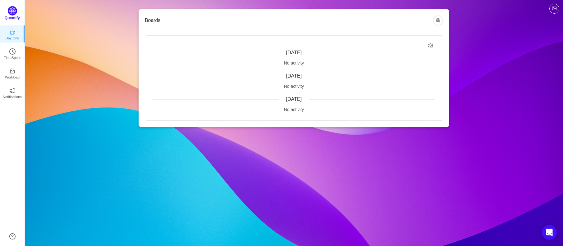 Image resolution: width=563 pixels, height=246 pixels. What do you see at coordinates (438, 21) in the screenshot?
I see `button: icon: setting` at bounding box center [438, 21].